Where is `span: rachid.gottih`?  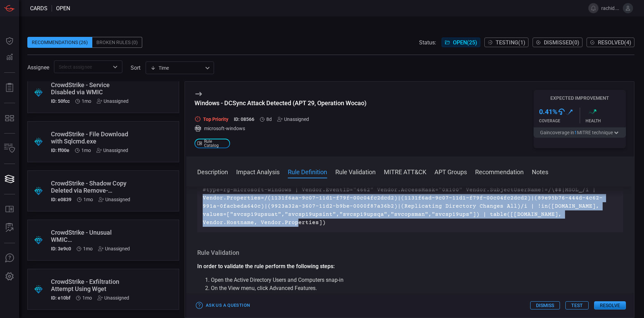 span: rachid.gottih is located at coordinates (610, 8).